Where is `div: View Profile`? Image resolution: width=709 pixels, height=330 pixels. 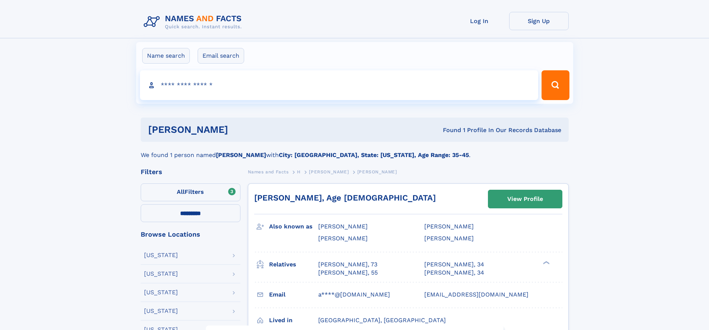 div: View Profile is located at coordinates (525, 199).